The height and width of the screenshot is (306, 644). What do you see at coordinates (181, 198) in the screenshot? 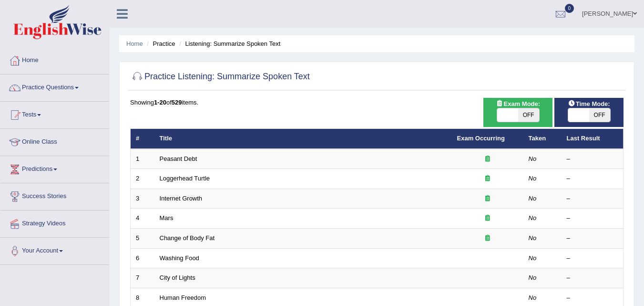
I see `a: Internet Growth` at bounding box center [181, 198].